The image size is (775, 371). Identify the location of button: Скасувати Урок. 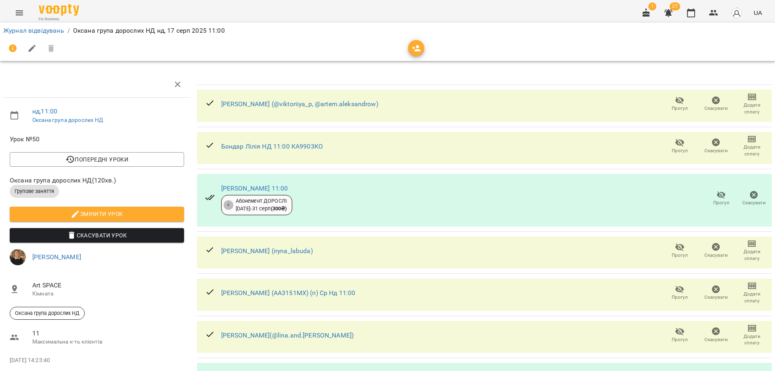
(97, 235).